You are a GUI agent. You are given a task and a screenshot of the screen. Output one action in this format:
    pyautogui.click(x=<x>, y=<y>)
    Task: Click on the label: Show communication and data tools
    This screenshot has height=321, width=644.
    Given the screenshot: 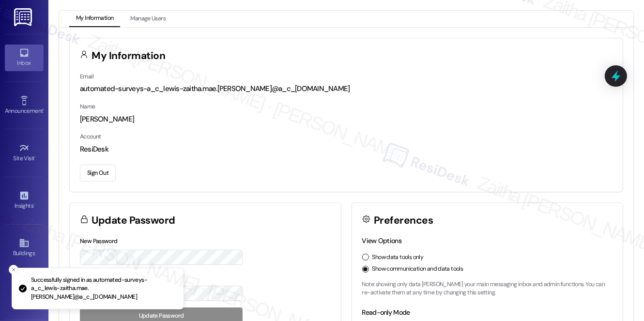 What is the action you would take?
    pyautogui.click(x=418, y=269)
    